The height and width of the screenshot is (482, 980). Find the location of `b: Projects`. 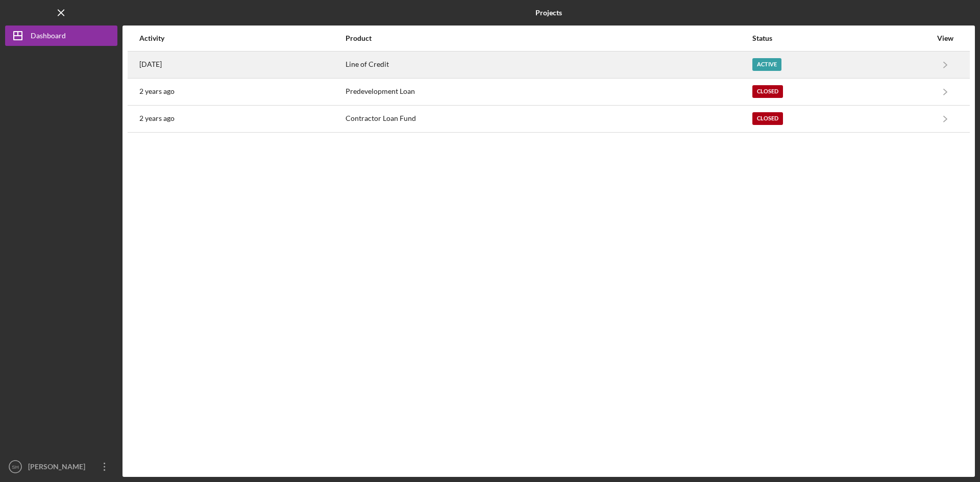

b: Projects is located at coordinates (549, 13).